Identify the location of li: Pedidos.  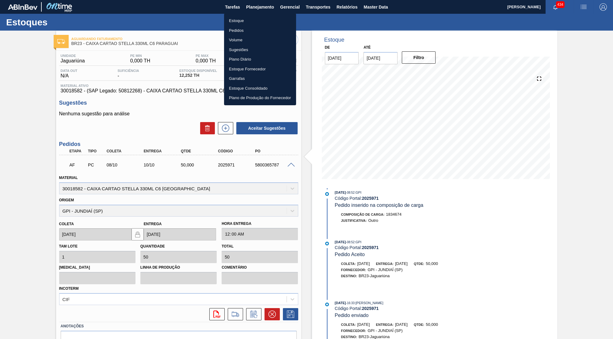
(260, 31).